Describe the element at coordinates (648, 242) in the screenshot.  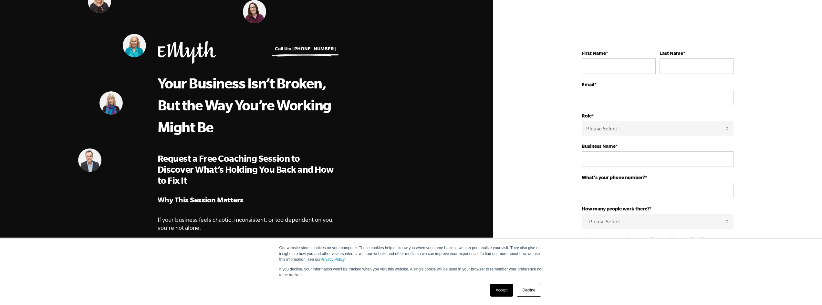
I see `strong: What were your total revenues last year (in USD) for all your businesses?` at that location.